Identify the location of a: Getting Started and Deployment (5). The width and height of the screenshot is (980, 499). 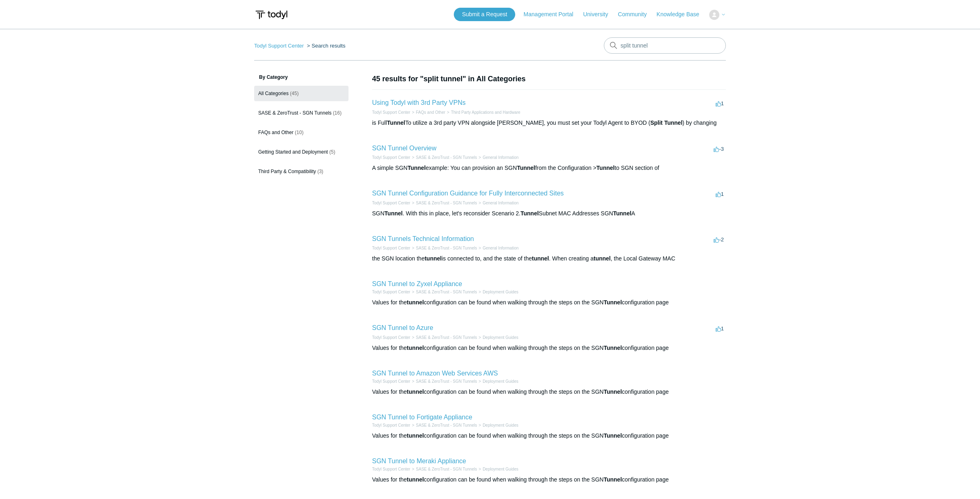
(301, 152).